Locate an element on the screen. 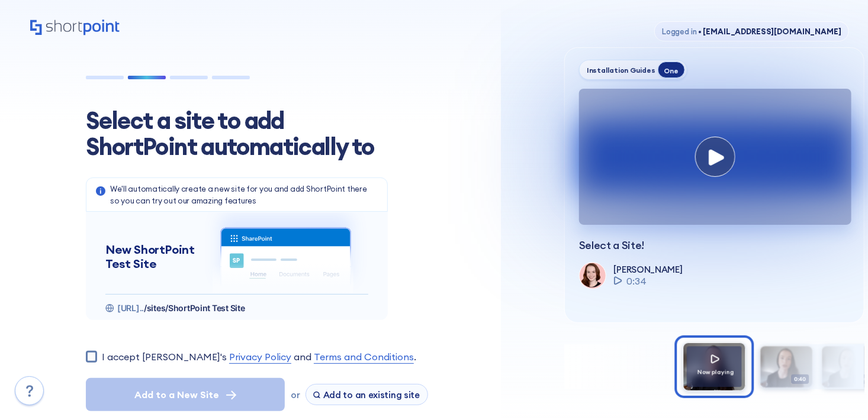  div: https://carefreeclubhouse.sharepoint.com is located at coordinates (237, 308).